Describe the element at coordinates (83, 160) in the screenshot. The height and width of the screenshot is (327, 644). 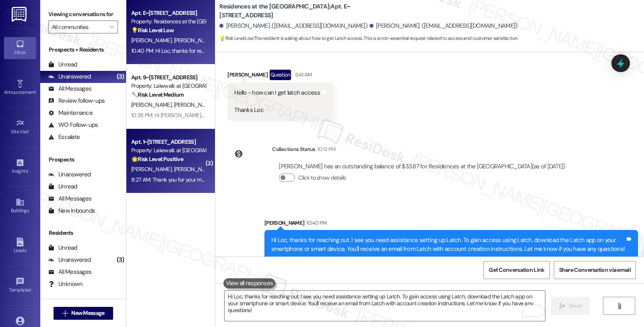
I see `div: Prospects` at that location.